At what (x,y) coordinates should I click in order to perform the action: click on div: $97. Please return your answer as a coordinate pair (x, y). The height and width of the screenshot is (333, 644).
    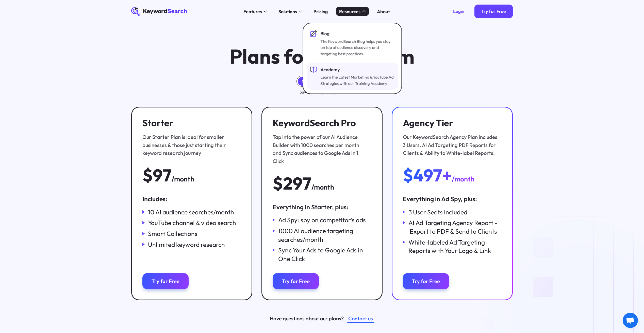
    Looking at the image, I should click on (157, 175).